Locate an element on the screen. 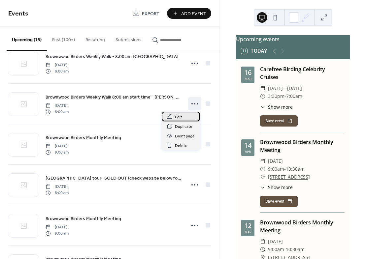 Image resolution: width=366 pixels, height=259 pixels. div: Carefree Birding Celebrity Cruises is located at coordinates (302, 73).